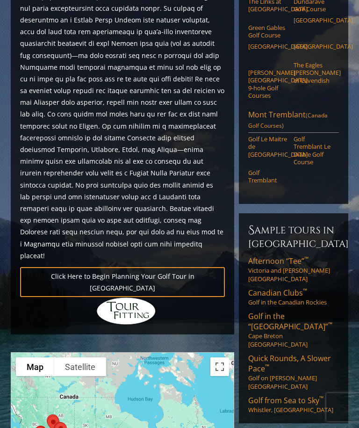  I want to click on span: Canadian Clubs, so click(278, 293).